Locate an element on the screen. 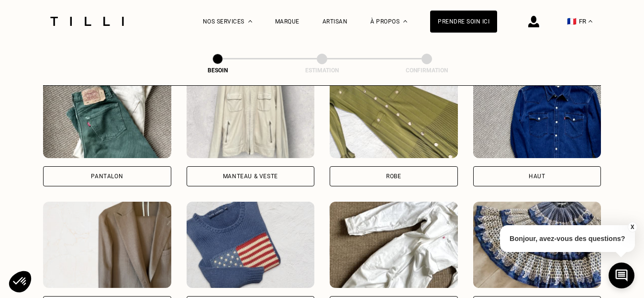 The image size is (644, 298). img: Tilli retouche votre Manteau & Veste is located at coordinates (251, 115).